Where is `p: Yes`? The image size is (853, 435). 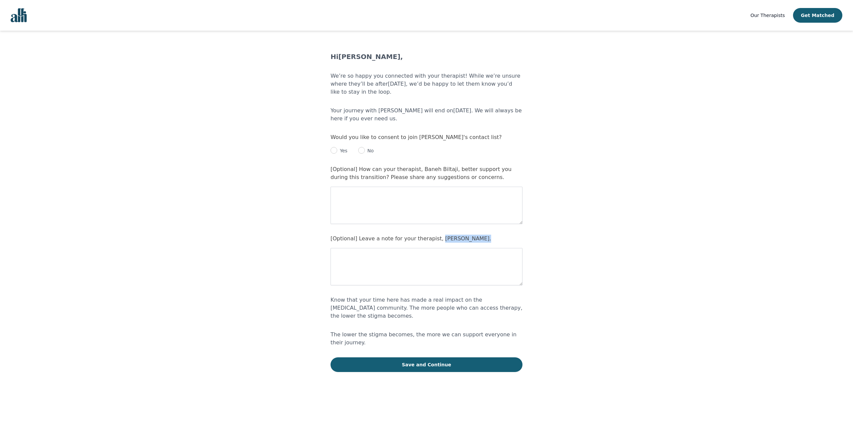 p: Yes is located at coordinates (342, 151).